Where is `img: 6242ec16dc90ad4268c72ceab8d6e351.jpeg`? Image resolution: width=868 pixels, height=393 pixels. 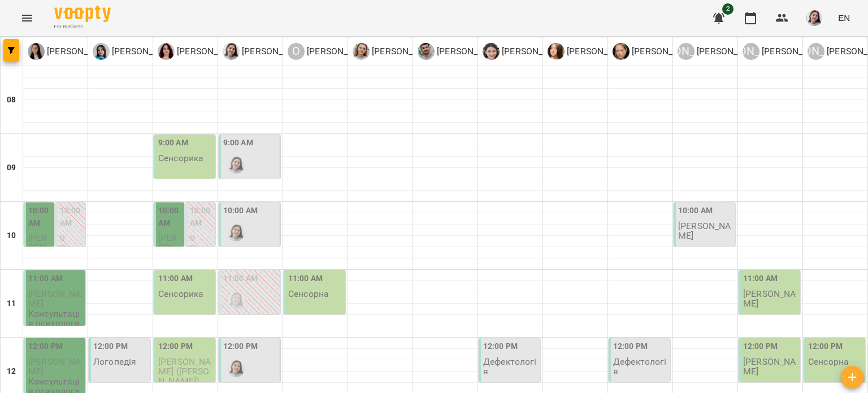
img: 6242ec16dc90ad4268c72ceab8d6e351.jpeg is located at coordinates (814, 18).